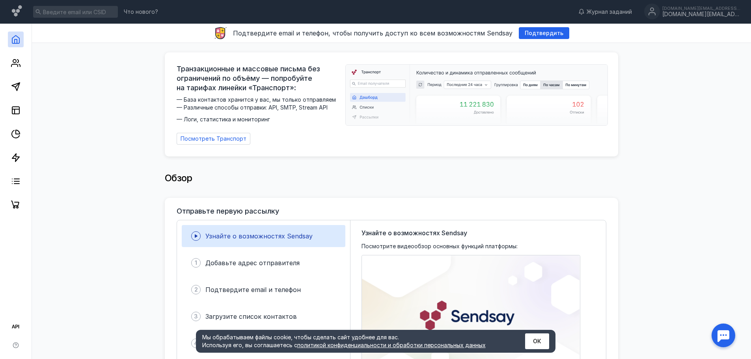 This screenshot has width=751, height=359. What do you see at coordinates (252, 263) in the screenshot?
I see `span: Добавьте адрес отправителя` at bounding box center [252, 263].